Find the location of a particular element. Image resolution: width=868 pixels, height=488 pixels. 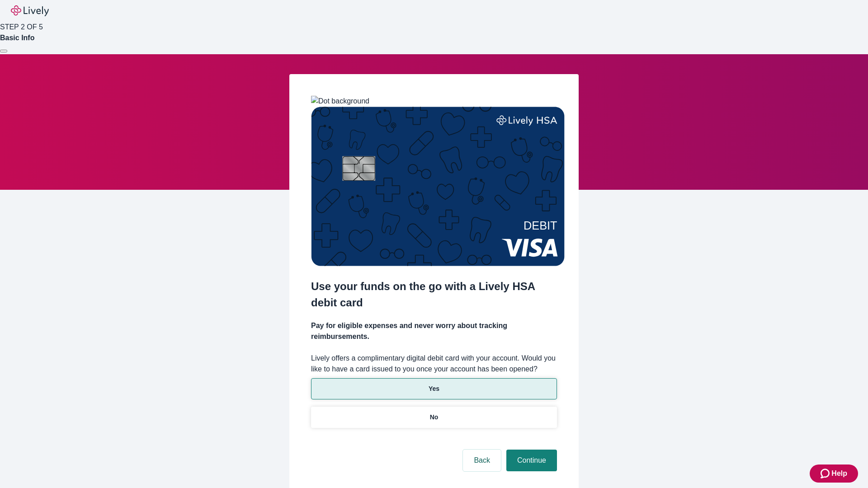

button: Yes is located at coordinates (434, 388).